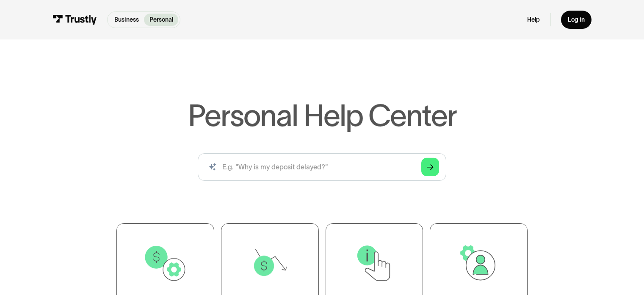 This screenshot has width=644, height=295. What do you see at coordinates (127, 20) in the screenshot?
I see `a: Business` at bounding box center [127, 20].